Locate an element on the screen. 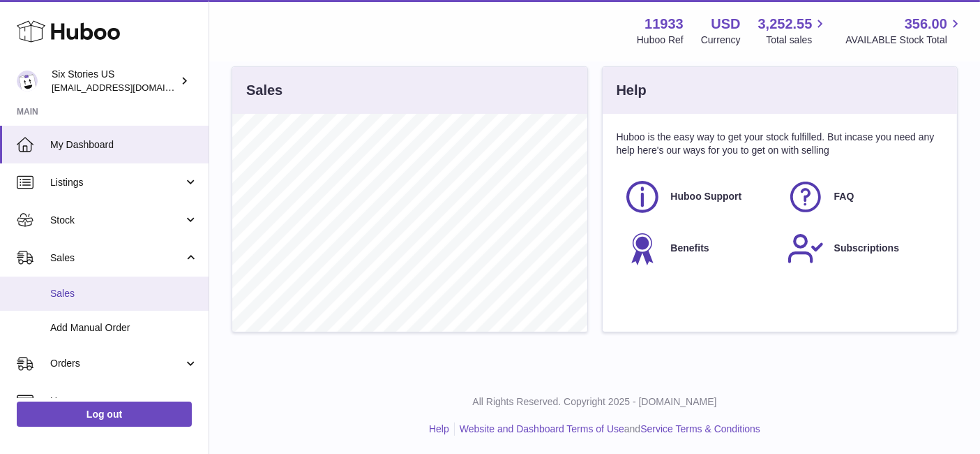  span: Subscriptions is located at coordinates (867, 248).